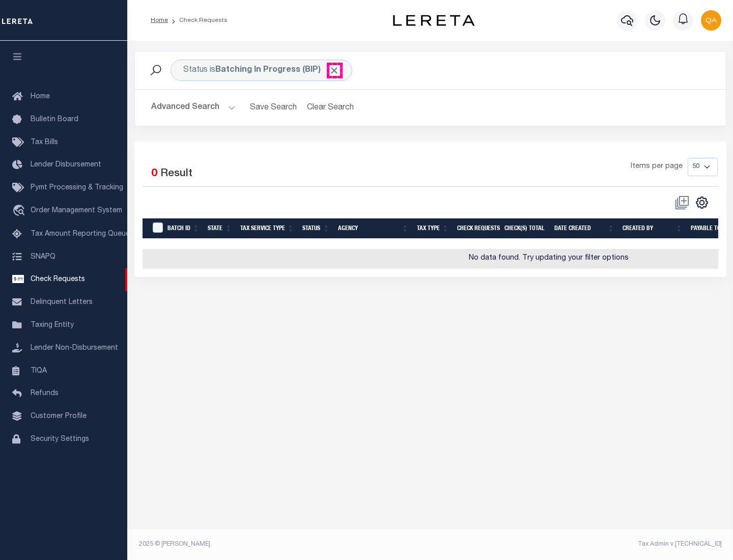 The image size is (733, 560). Describe the element at coordinates (75, 348) in the screenshot. I see `span: Lender Non-Disbursement` at that location.